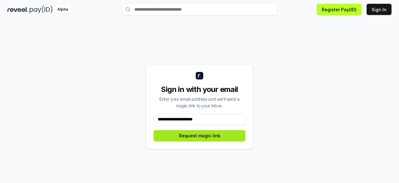 Image resolution: width=399 pixels, height=183 pixels. What do you see at coordinates (379, 9) in the screenshot?
I see `button: Sign In` at bounding box center [379, 9].